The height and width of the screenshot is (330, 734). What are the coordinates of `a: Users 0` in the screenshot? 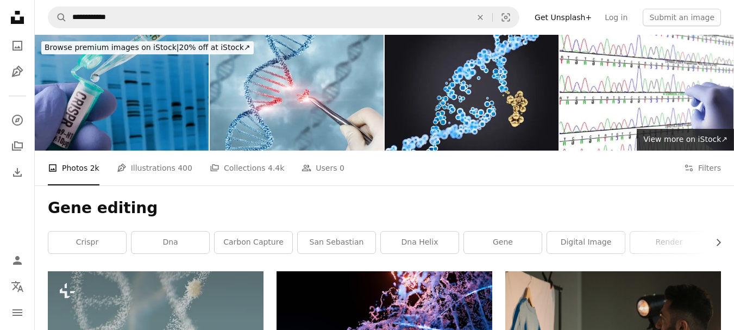 It's located at (323, 168).